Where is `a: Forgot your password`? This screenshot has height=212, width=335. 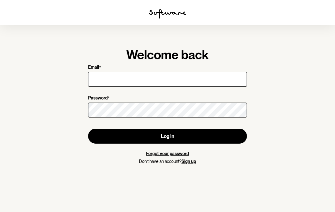
a: Forgot your password is located at coordinates (167, 153).